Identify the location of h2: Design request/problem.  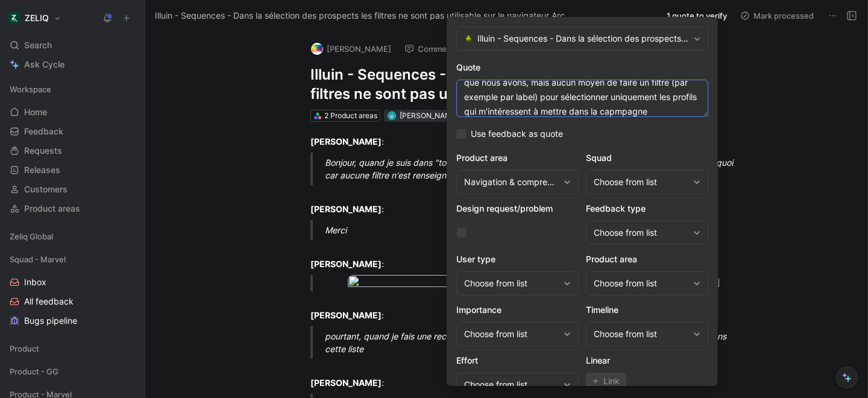
(517, 209).